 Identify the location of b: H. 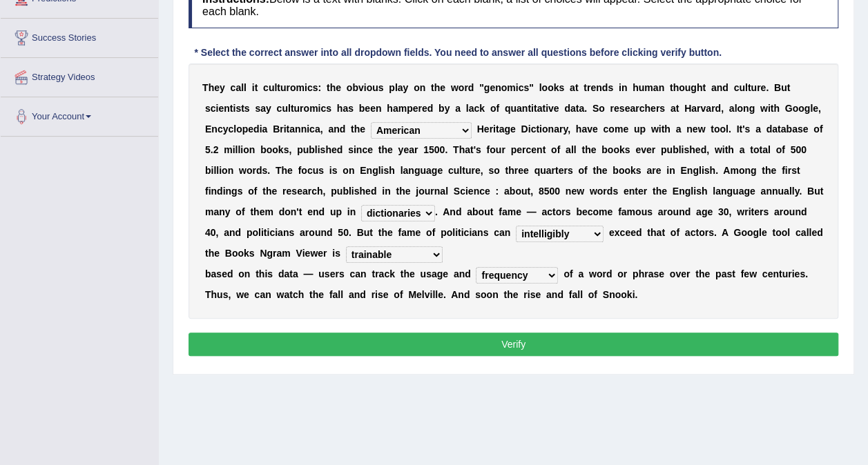
(481, 129).